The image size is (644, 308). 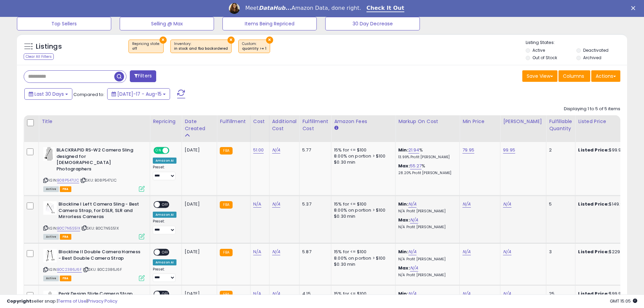 I want to click on div: 5.37, so click(x=314, y=204).